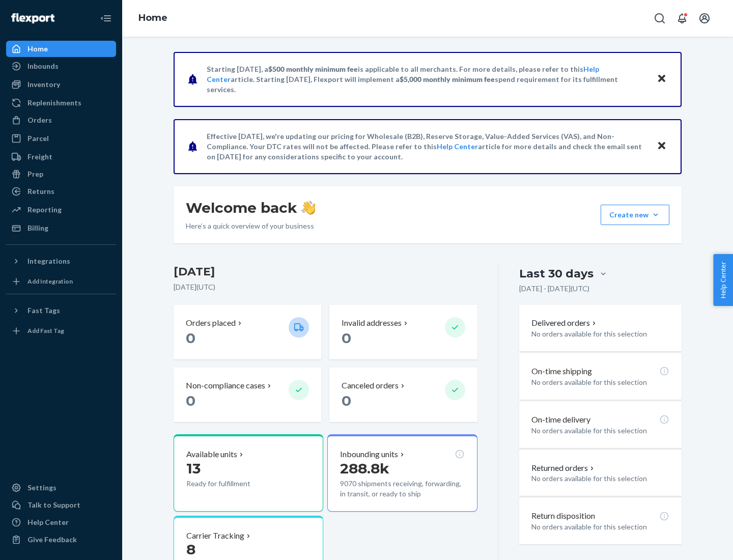  Describe the element at coordinates (44, 209) in the screenshot. I see `div: Reporting` at that location.